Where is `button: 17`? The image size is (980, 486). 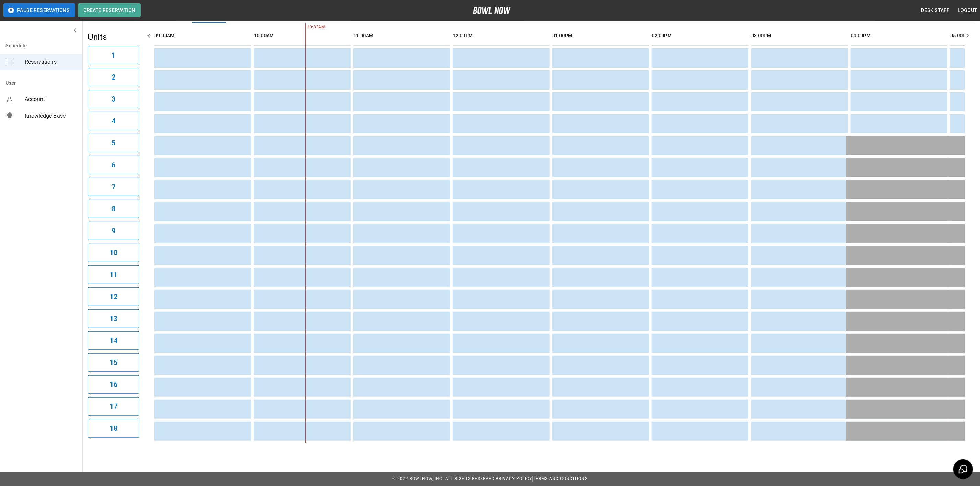 button: 17 is located at coordinates (113, 407).